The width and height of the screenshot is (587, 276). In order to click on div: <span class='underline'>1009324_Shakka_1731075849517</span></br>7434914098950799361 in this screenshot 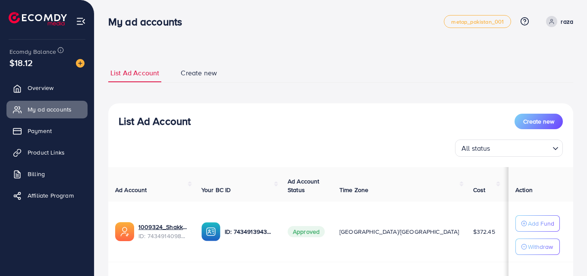, I will do `click(163, 232)`.